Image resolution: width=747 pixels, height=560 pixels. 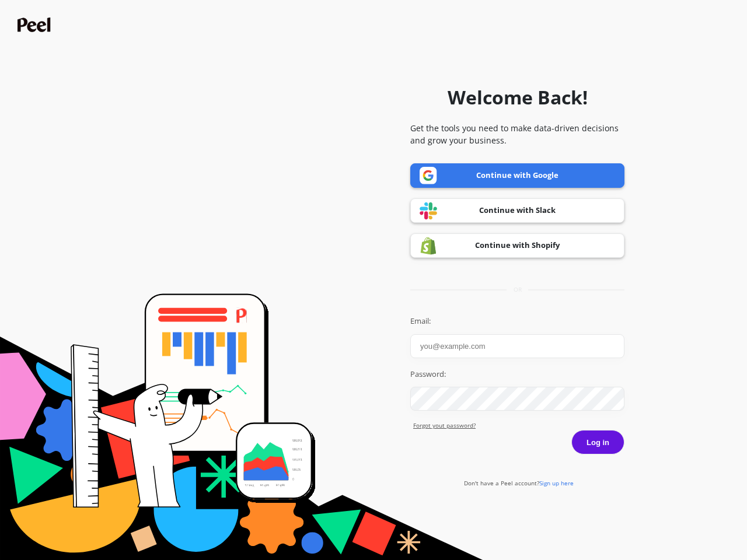 I want to click on p: Get the tools you need to make data-driven decisions and grow your business., so click(x=517, y=134).